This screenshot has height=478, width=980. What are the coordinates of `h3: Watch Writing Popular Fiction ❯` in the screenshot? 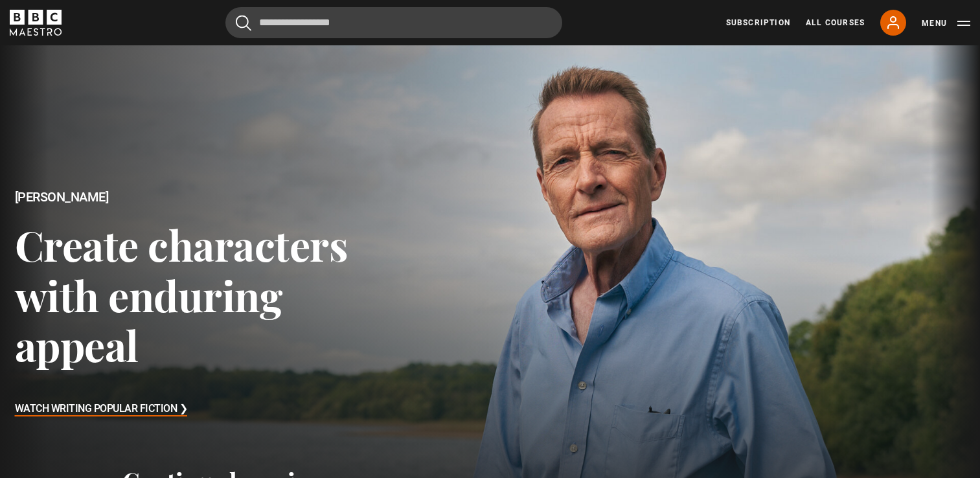 It's located at (101, 410).